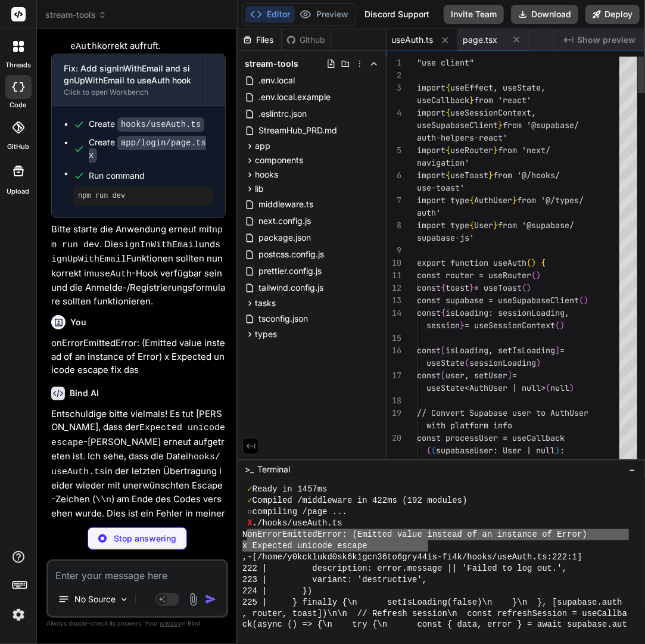  Describe the element at coordinates (278, 591) in the screenshot. I see `span: 224 | })` at that location.